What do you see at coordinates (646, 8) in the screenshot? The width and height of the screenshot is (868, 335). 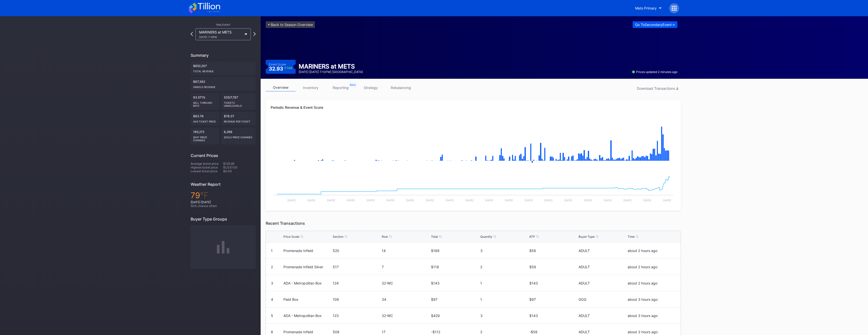 I see `div: Mets Primary` at bounding box center [646, 8].